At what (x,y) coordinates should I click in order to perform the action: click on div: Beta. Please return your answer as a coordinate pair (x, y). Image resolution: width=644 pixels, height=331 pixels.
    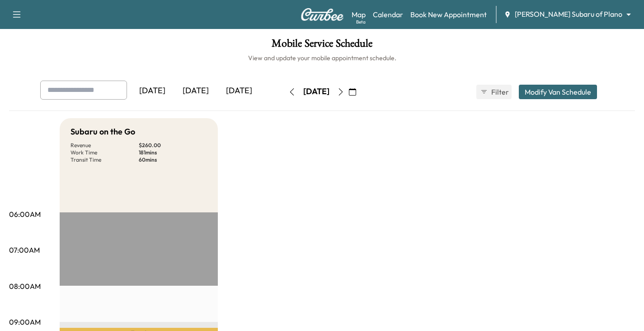
    Looking at the image, I should click on (360, 21).